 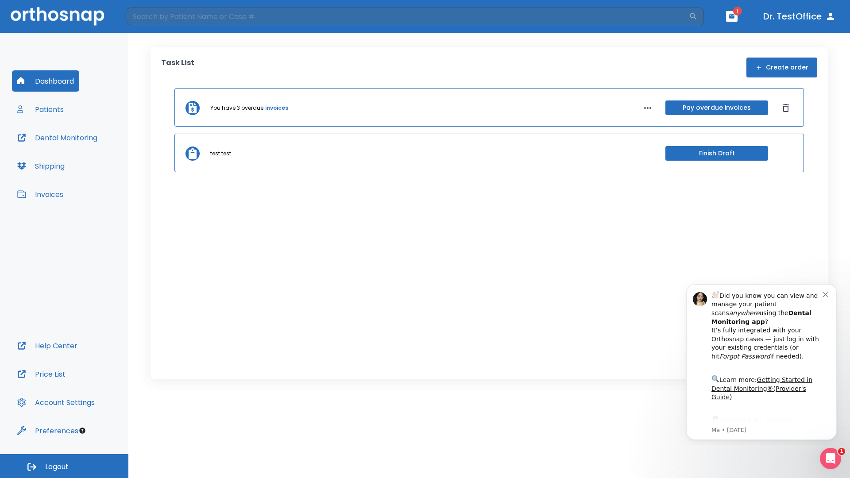 I want to click on a: App Store, so click(x=78, y=149).